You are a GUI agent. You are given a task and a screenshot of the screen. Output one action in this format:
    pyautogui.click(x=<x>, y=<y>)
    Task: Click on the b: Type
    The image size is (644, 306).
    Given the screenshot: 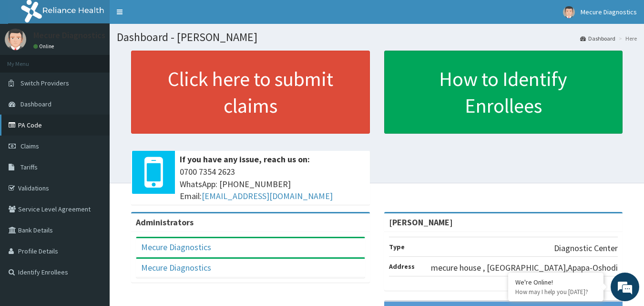 What is the action you would take?
    pyautogui.click(x=396, y=247)
    